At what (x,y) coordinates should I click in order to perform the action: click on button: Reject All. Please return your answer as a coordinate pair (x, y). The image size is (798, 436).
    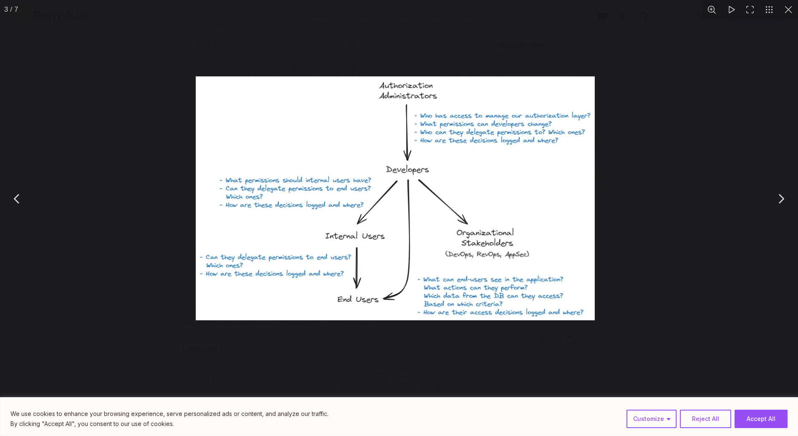
    Looking at the image, I should click on (705, 418).